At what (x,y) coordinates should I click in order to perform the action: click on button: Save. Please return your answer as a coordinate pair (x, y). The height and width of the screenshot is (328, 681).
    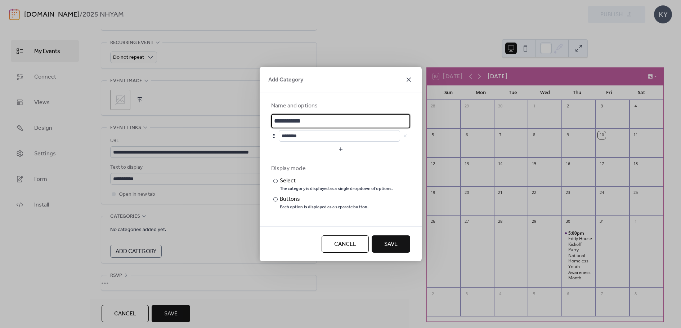
    Looking at the image, I should click on (391, 244).